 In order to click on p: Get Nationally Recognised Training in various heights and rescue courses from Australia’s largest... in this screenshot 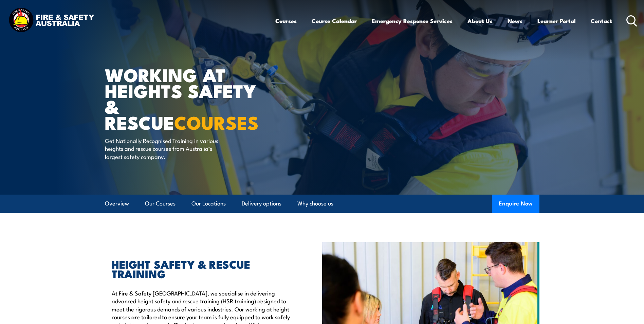, I will do `click(167, 148)`.